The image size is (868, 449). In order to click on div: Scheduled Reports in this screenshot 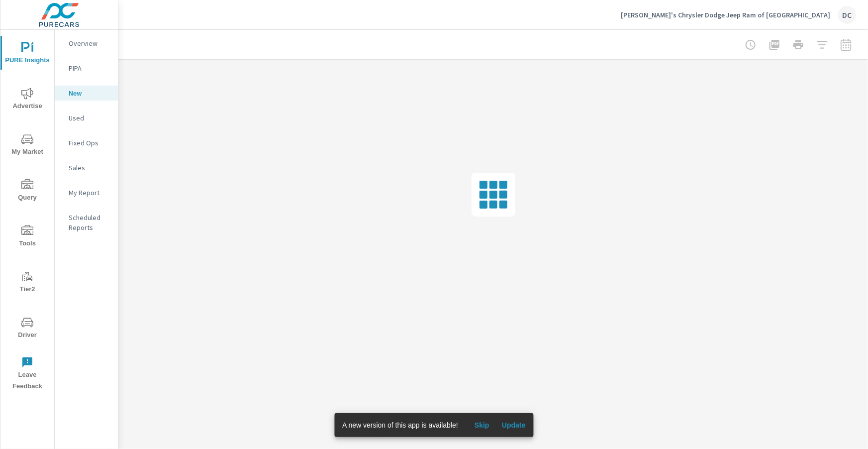, I will do `click(86, 223)`.